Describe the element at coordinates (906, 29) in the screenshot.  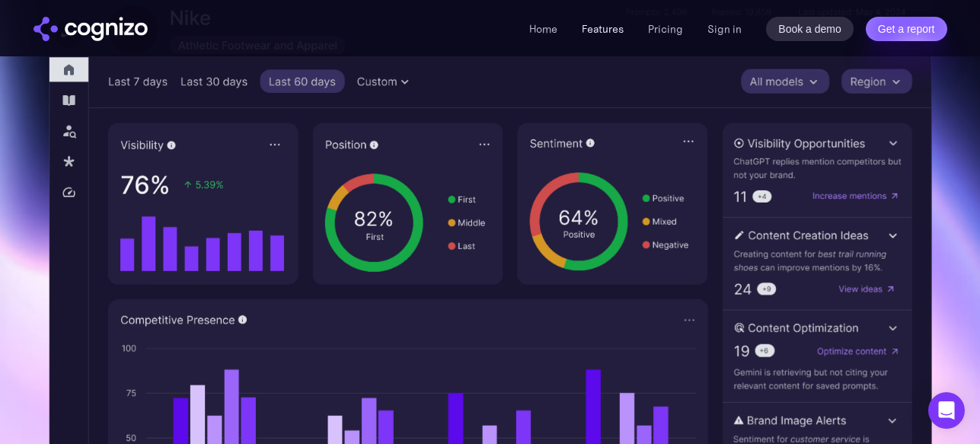
I see `a: Get a report` at that location.